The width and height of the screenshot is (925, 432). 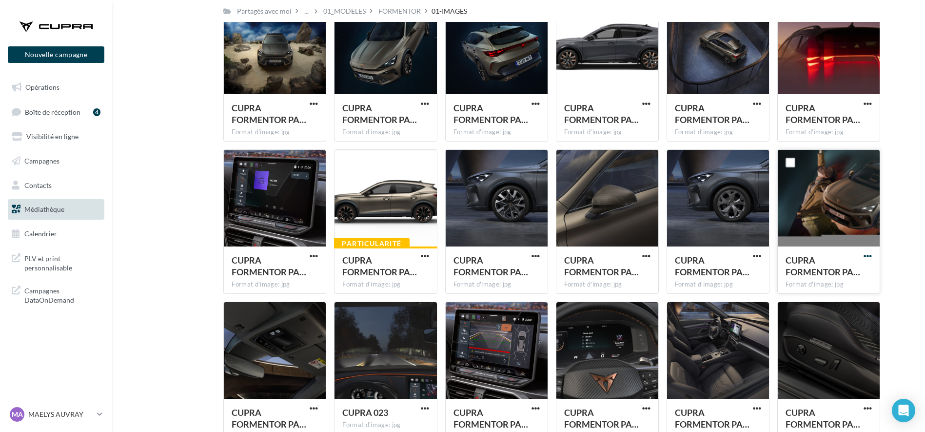 I want to click on span: Contacts, so click(x=38, y=184).